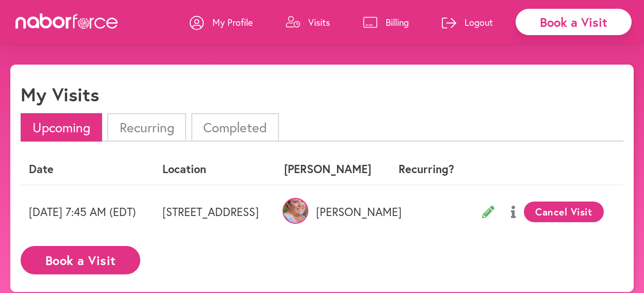 The height and width of the screenshot is (293, 644). I want to click on a: Billing, so click(386, 22).